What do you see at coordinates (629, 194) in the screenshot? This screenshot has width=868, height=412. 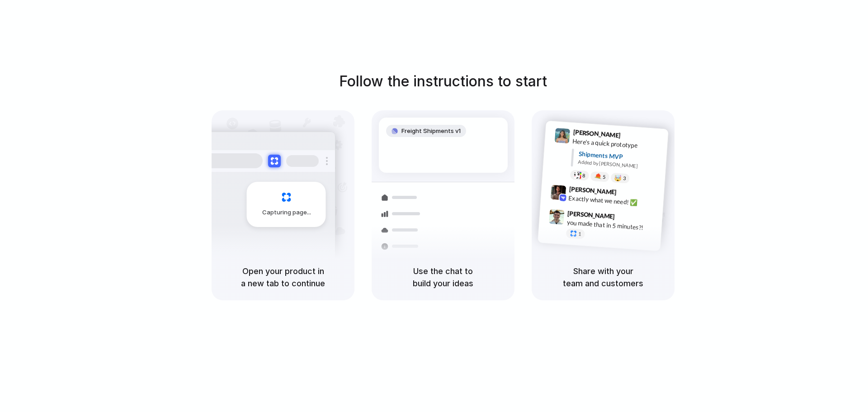 I see `span: 9:42 AM` at bounding box center [629, 194].